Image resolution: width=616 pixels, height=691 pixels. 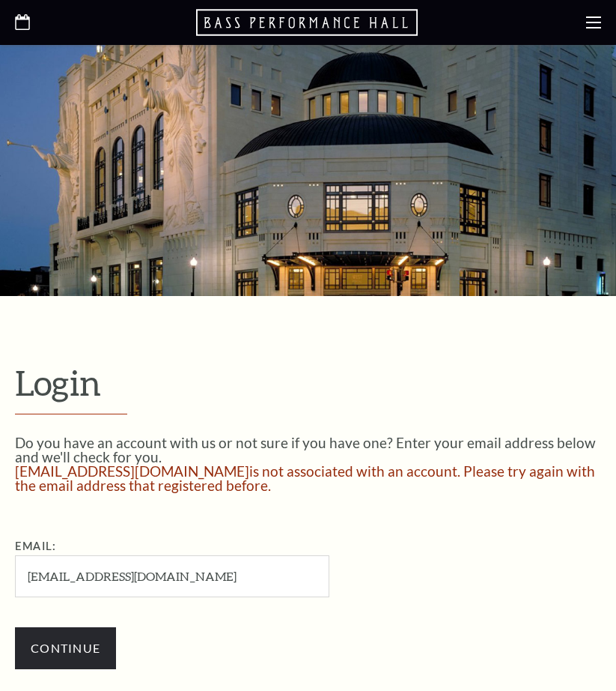 I want to click on input: Required, so click(x=172, y=576).